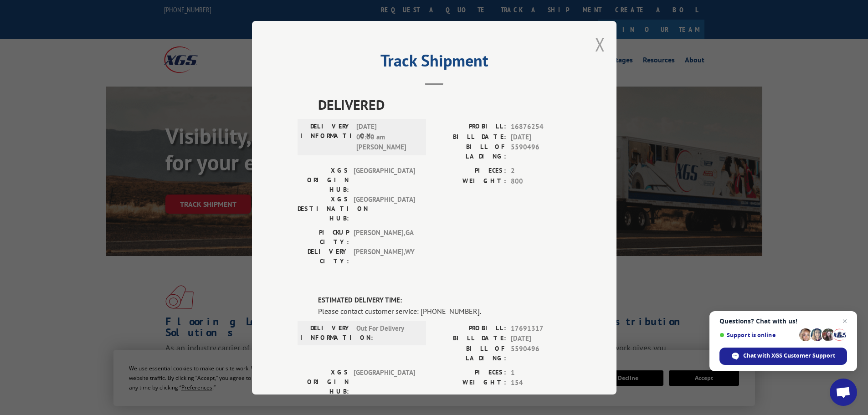 The width and height of the screenshot is (868, 415). What do you see at coordinates (541, 383) in the screenshot?
I see `span: 154` at bounding box center [541, 383].